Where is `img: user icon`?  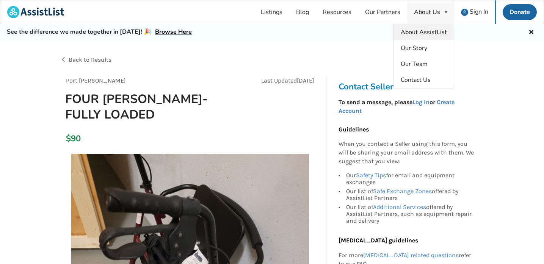
img: user icon is located at coordinates (464, 12).